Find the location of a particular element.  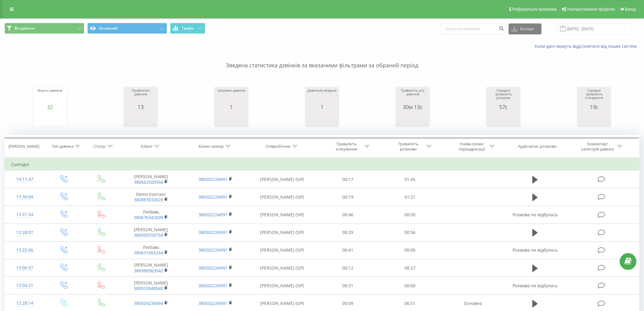

td: 00:41 is located at coordinates (348, 250).